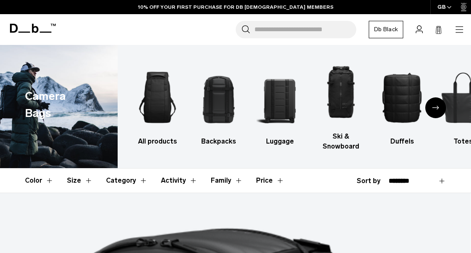 This screenshot has height=253, width=471. Describe the element at coordinates (157, 104) in the screenshot. I see `li: 1 / 10` at that location.